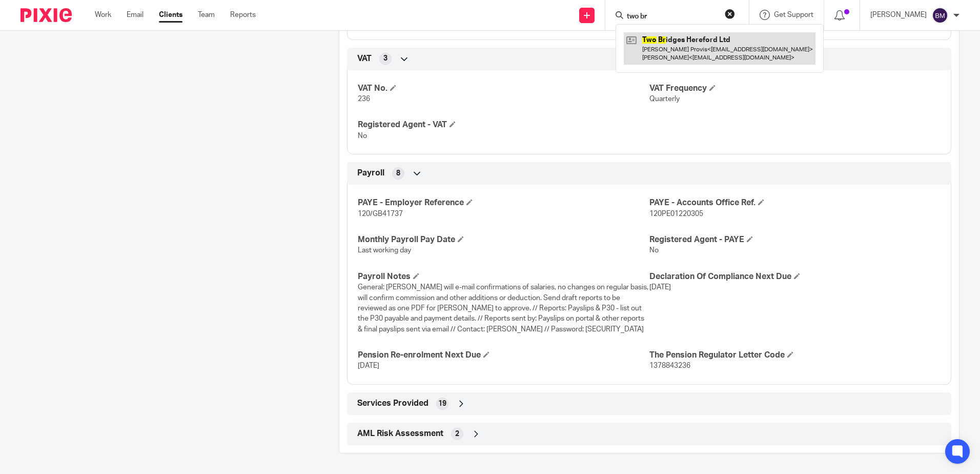 The image size is (980, 474). I want to click on h4: Payroll Notes, so click(504, 276).